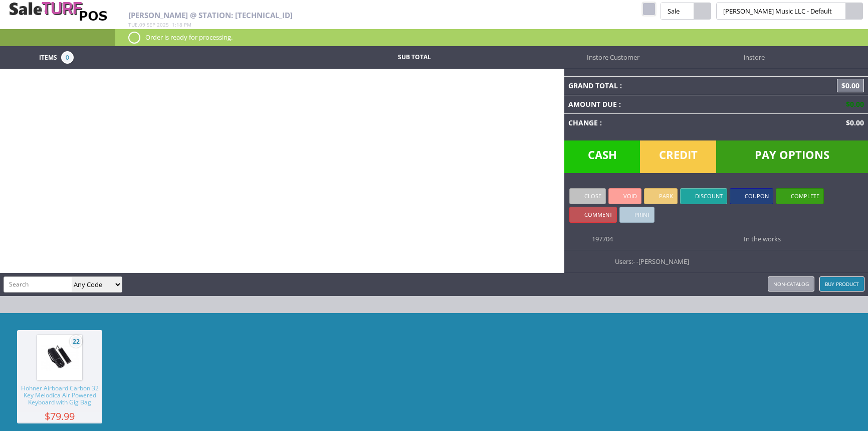 This screenshot has height=431, width=868. Describe the element at coordinates (678, 156) in the screenshot. I see `span: Credit` at that location.